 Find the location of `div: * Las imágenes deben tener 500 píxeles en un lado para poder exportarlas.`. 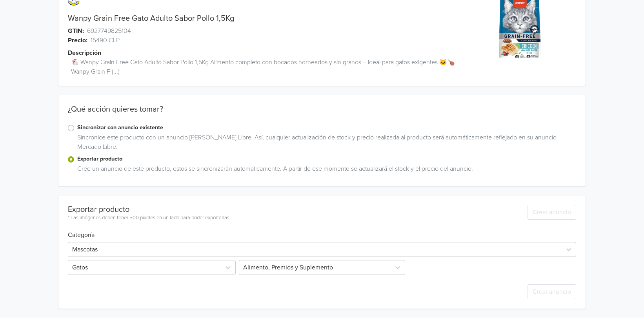

div: * Las imágenes deben tener 500 píxeles en un lado para poder exportarlas. is located at coordinates (149, 218).